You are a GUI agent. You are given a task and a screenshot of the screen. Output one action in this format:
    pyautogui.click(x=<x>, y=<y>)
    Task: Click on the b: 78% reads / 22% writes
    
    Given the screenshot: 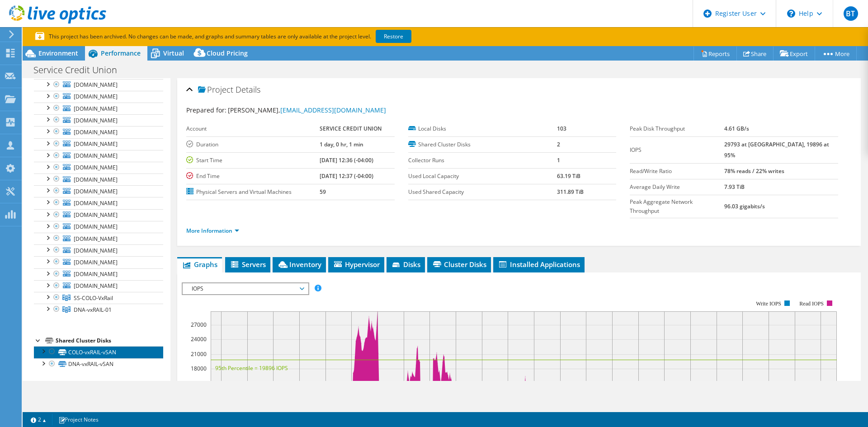 What is the action you would take?
    pyautogui.click(x=754, y=170)
    